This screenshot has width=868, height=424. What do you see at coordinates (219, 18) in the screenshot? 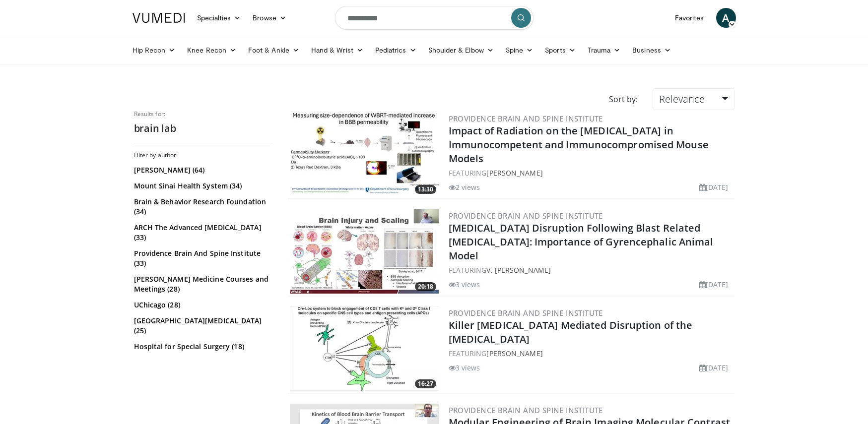
I see `a: Specialties` at bounding box center [219, 18].